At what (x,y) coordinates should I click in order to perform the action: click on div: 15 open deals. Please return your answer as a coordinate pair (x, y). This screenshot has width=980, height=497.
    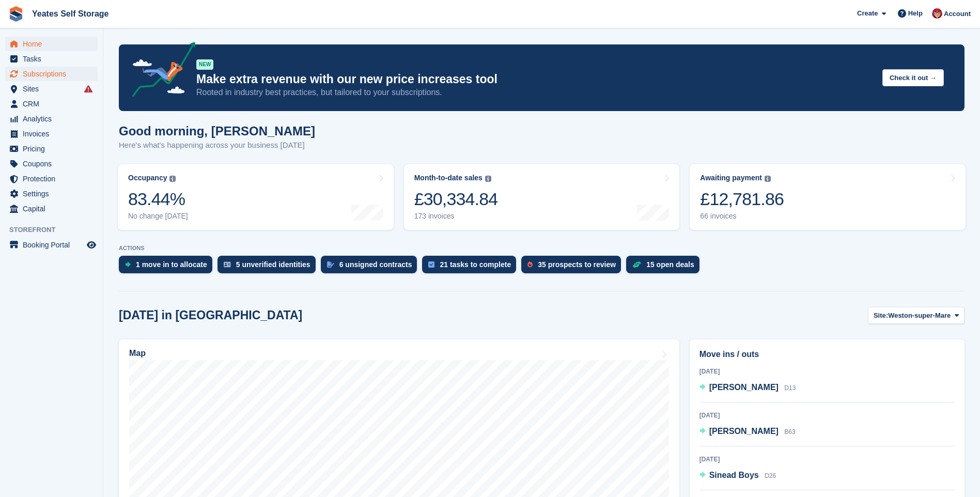
    Looking at the image, I should click on (670, 264).